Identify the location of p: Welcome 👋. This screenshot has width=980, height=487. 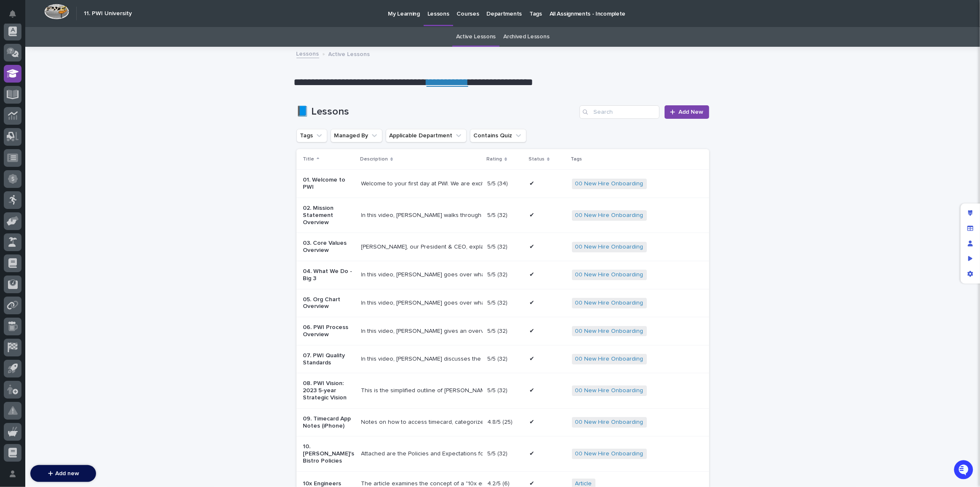
(81, 40).